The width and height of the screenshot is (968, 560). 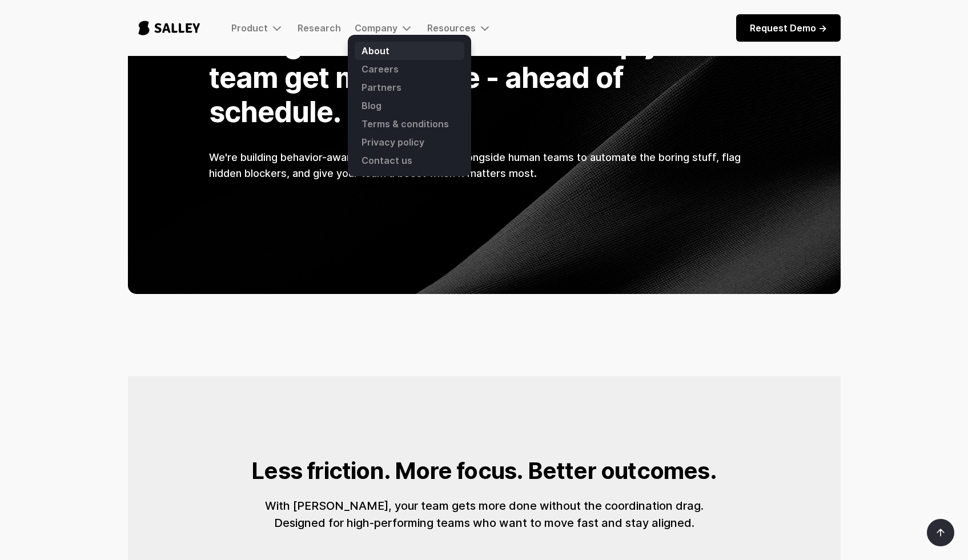 What do you see at coordinates (409, 88) in the screenshot?
I see `a: Partners` at bounding box center [409, 88].